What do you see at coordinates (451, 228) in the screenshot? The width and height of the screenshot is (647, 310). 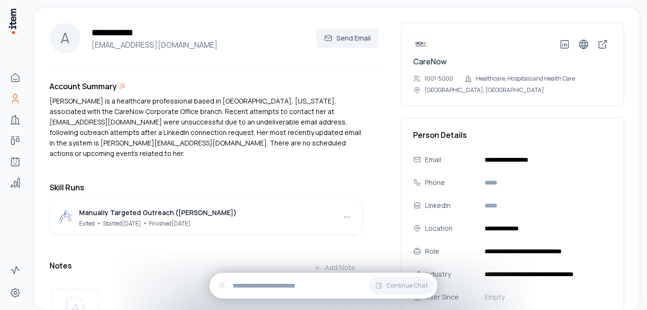 I see `div: Location` at bounding box center [451, 228].